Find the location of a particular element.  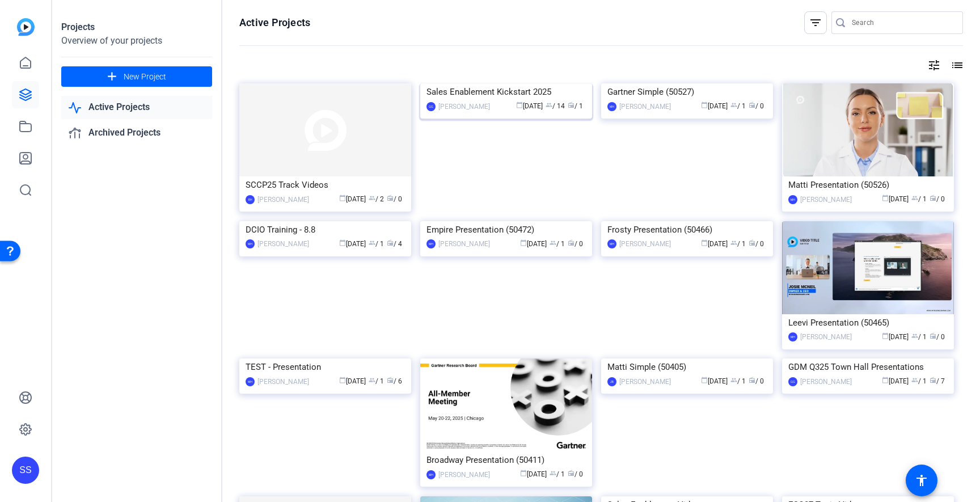

mat-icon: list is located at coordinates (956, 65).